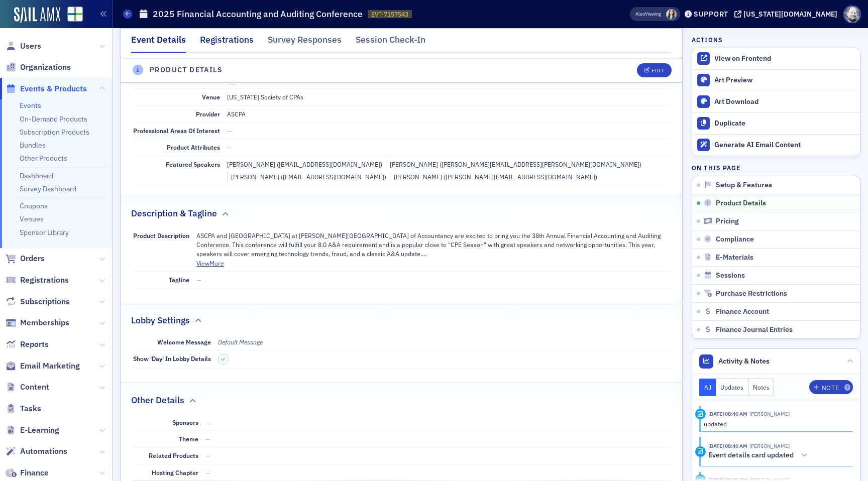 The height and width of the screenshot is (481, 868). Describe the element at coordinates (700, 452) in the screenshot. I see `div: Activity` at that location.